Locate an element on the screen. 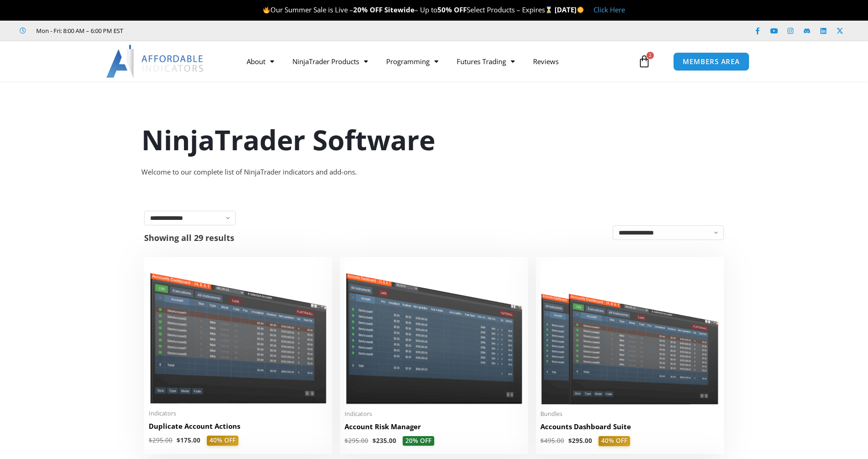 The image size is (868, 459). strong: Sitewide is located at coordinates (400, 9).